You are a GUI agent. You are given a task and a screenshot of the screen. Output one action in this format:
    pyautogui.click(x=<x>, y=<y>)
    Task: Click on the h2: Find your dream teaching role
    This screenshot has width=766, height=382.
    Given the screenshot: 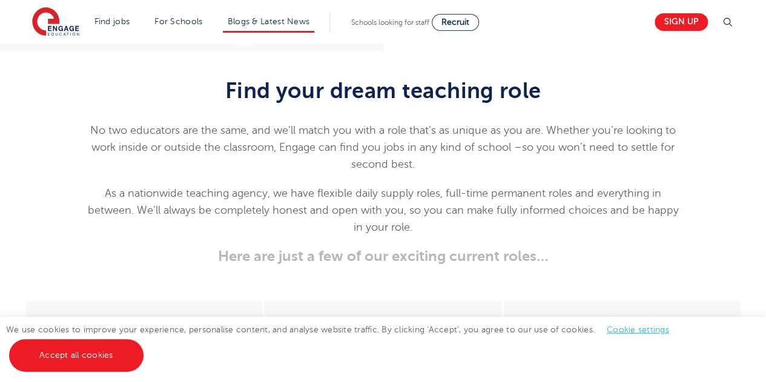 What is the action you would take?
    pyautogui.click(x=383, y=91)
    